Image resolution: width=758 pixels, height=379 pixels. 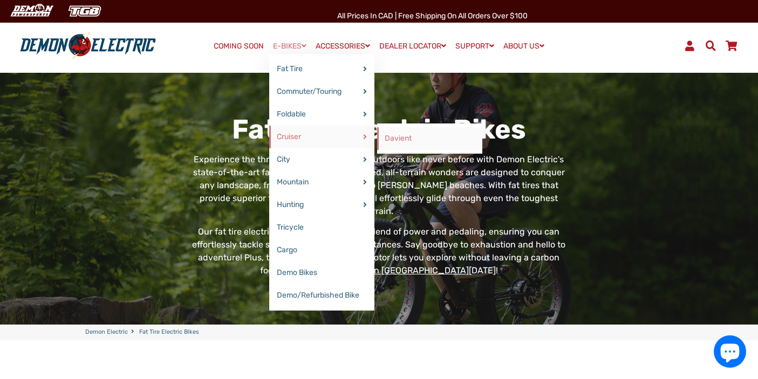 I want to click on p: Experience the thrill of the great Canadian outdoors like never before with Demon Electric's stat..., so click(x=379, y=186).